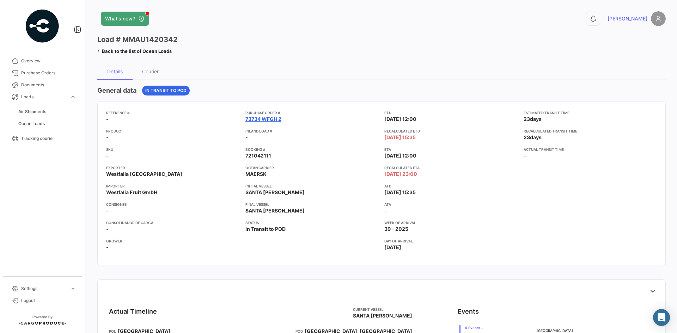  What do you see at coordinates (258, 156) in the screenshot?
I see `span: 721042111` at bounding box center [258, 156].